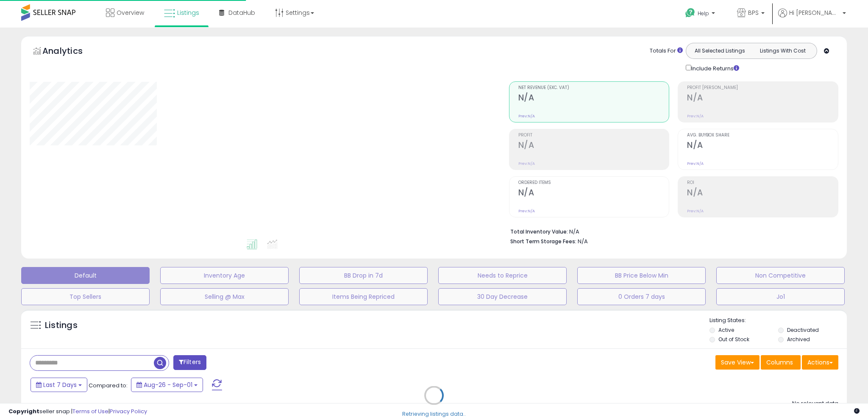 The image size is (868, 420). What do you see at coordinates (641, 275) in the screenshot?
I see `button: BB Price Below Min` at bounding box center [641, 275].